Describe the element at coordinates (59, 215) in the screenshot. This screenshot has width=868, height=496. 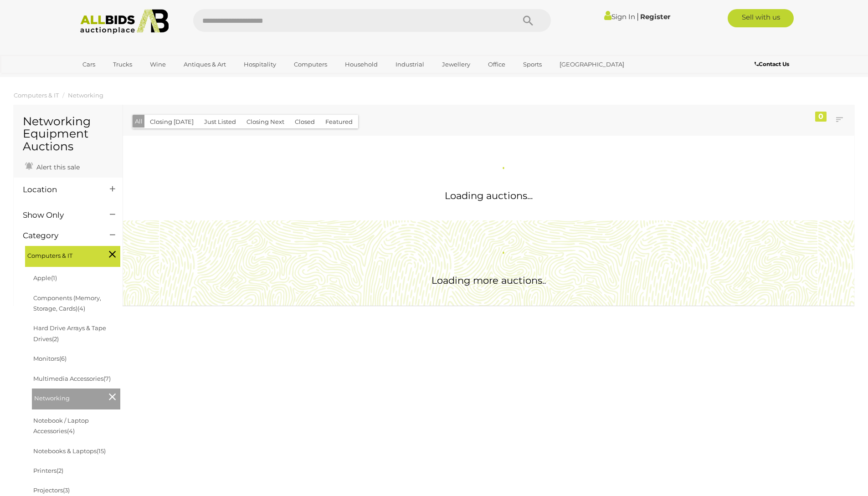
I see `h4: Show Only` at that location.